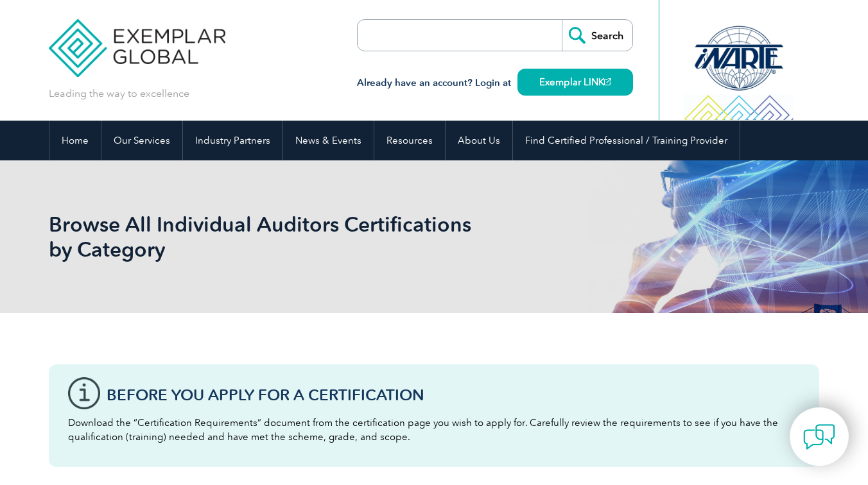 This screenshot has width=868, height=485. Describe the element at coordinates (142, 141) in the screenshot. I see `a: Our Services` at that location.